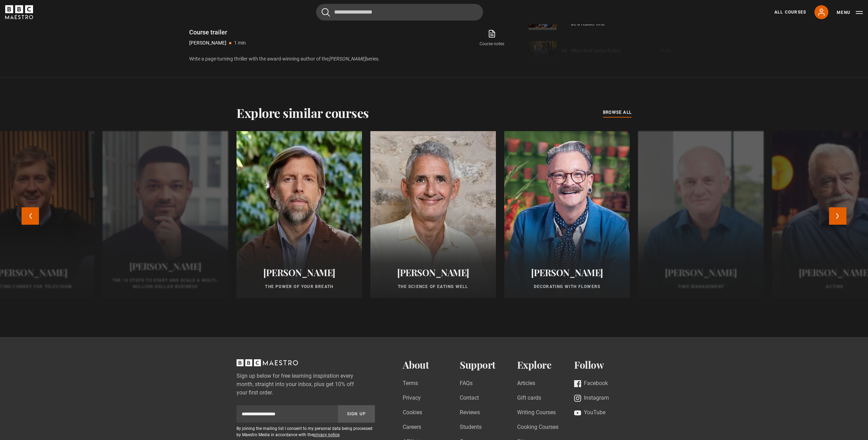 This screenshot has height=440, width=868. Describe the element at coordinates (399, 12) in the screenshot. I see `input: Search` at that location.